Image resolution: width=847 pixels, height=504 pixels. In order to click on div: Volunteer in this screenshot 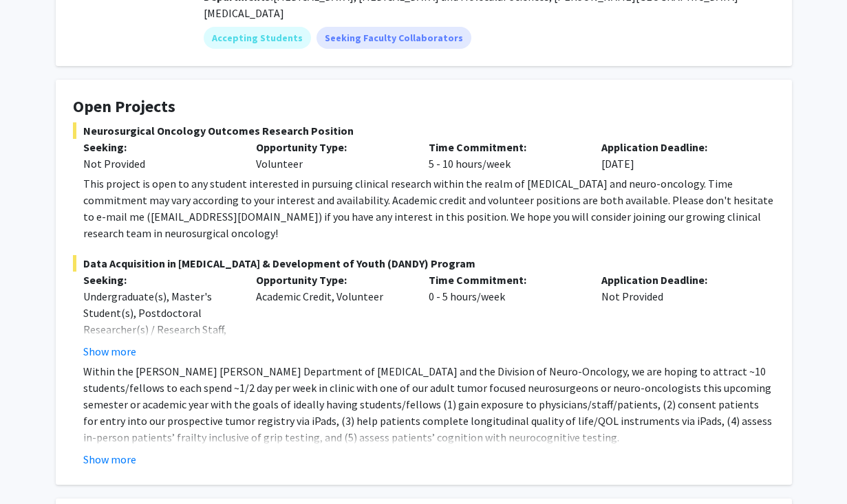, I will do `click(332, 155)`.